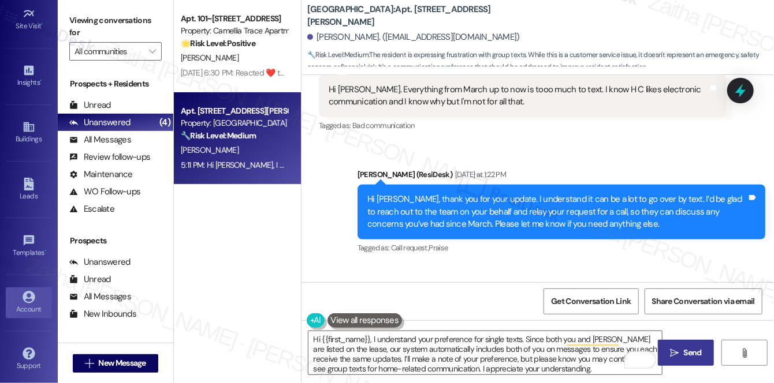 The width and height of the screenshot is (774, 383). Describe the element at coordinates (685, 353) in the screenshot. I see `button: Send` at that location.